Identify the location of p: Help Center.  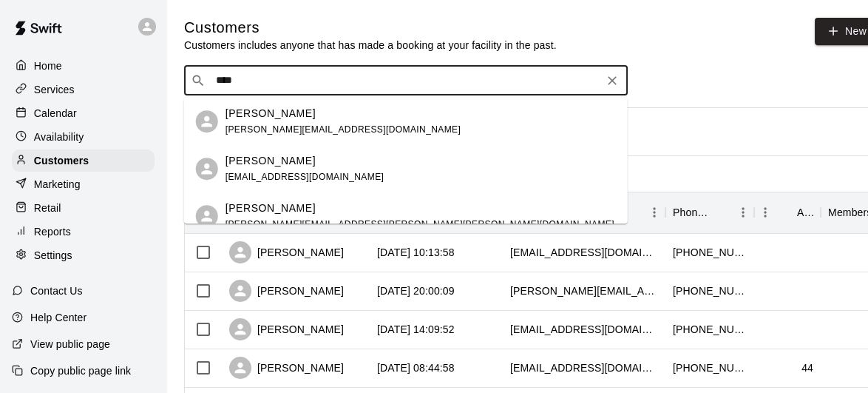
(58, 317).